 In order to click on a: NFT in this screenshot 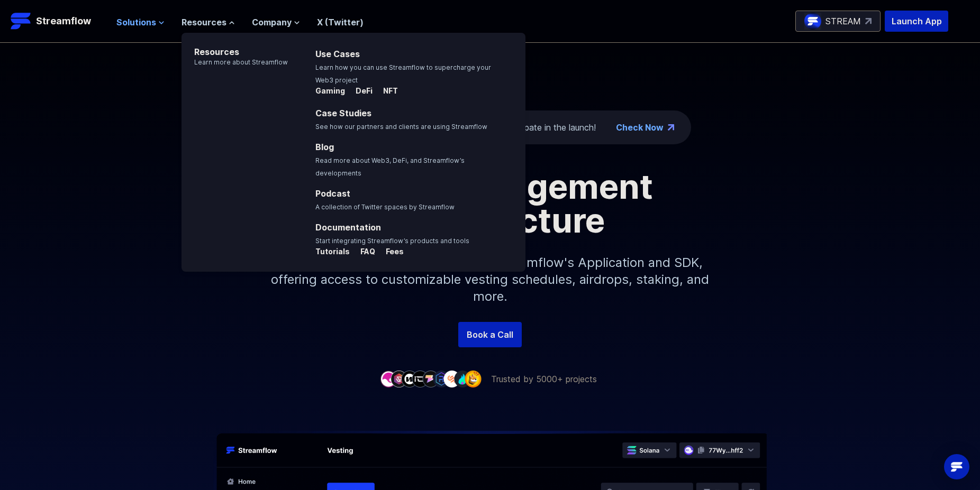, I will do `click(386, 92)`.